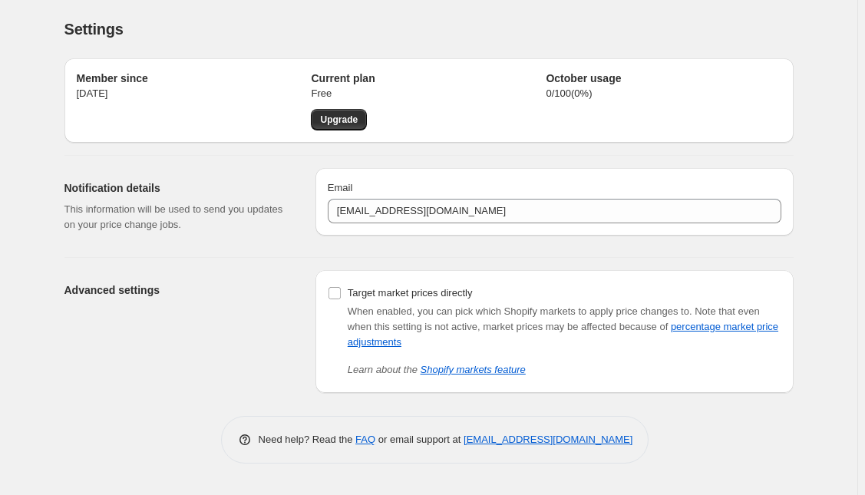 This screenshot has height=495, width=865. Describe the element at coordinates (410, 292) in the screenshot. I see `span: Target market prices directly` at that location.